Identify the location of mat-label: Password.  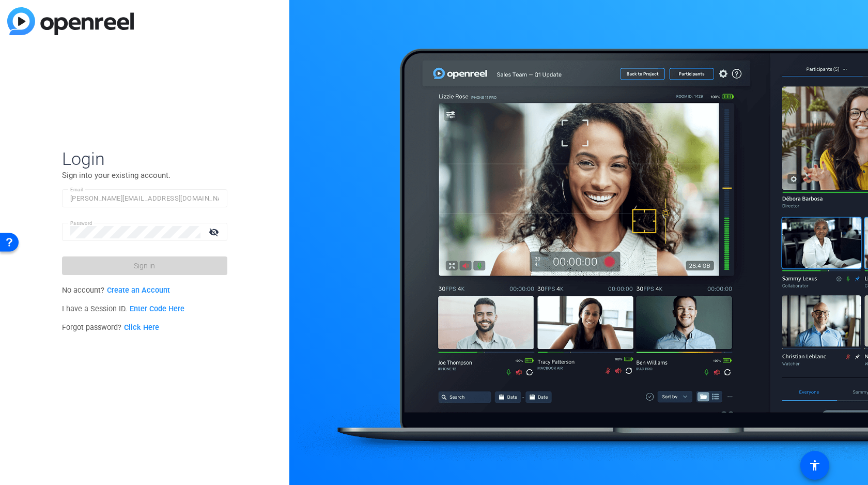
(81, 223).